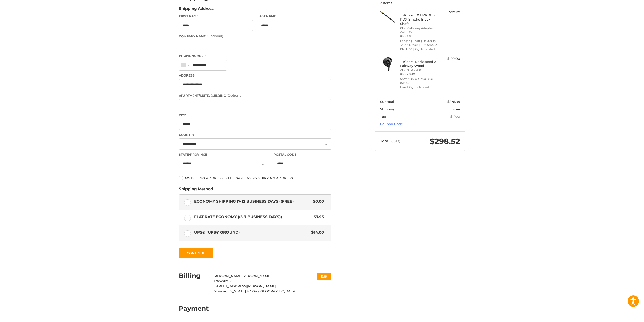 Image resolution: width=644 pixels, height=322 pixels. Describe the element at coordinates (419, 63) in the screenshot. I see `h4: 1 x Cobra Darkspeed X Fairway Wood` at that location.